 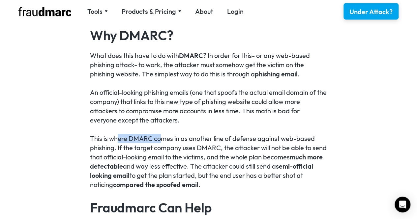 I want to click on a: phishing email, so click(x=277, y=74).